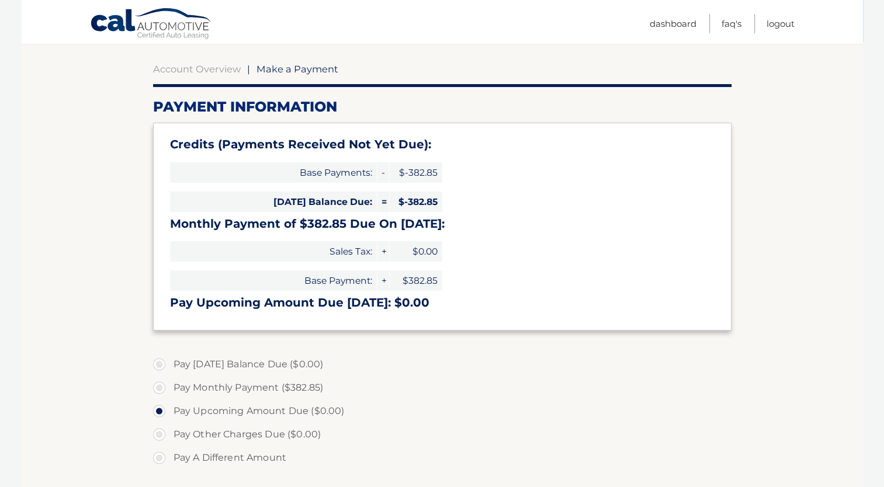 The height and width of the screenshot is (487, 884). What do you see at coordinates (416, 280) in the screenshot?
I see `span: $382.85` at bounding box center [416, 280].